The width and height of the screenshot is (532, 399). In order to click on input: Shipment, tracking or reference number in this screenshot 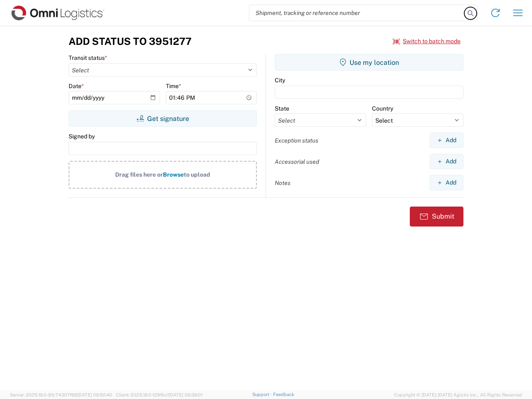, I will do `click(357, 13)`.